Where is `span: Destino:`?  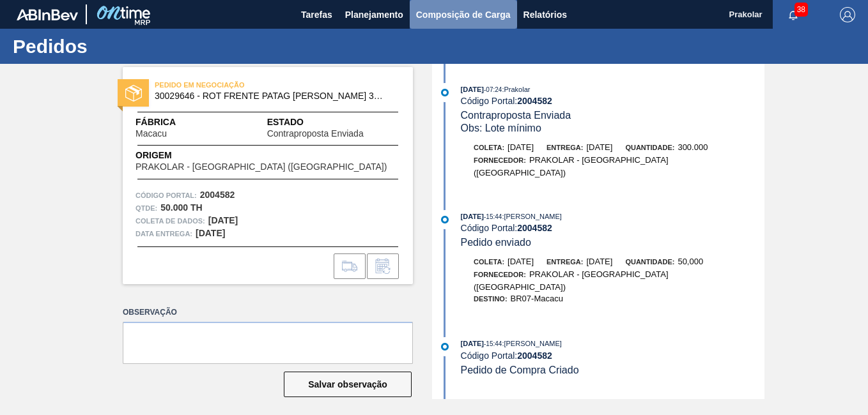
span: Destino: is located at coordinates (490, 299).